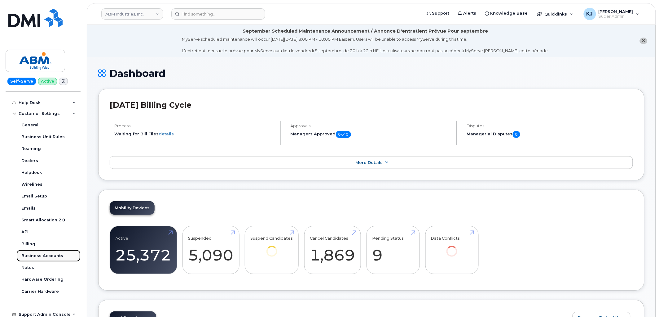 The width and height of the screenshot is (659, 317). Describe the element at coordinates (393, 250) in the screenshot. I see `a: Pending Status 9` at that location.